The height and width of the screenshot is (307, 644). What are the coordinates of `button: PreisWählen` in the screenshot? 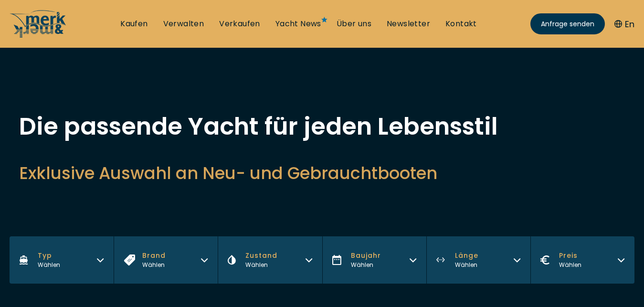 It's located at (582, 260).